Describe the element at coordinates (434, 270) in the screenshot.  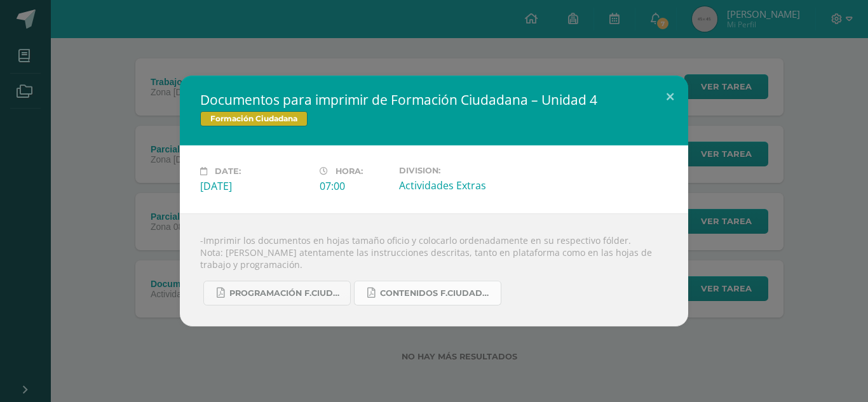
I see `div: -Imprimir los documentos en hojas tamaño oficio y colocarlo ordenadamente en su respectivo fólder...` at that location.